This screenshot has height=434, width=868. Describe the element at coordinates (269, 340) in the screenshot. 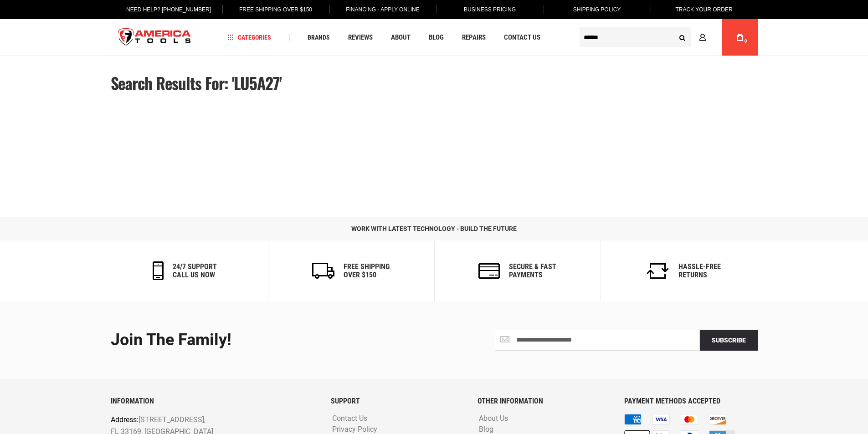

I see `div: Join the Family!` at that location.